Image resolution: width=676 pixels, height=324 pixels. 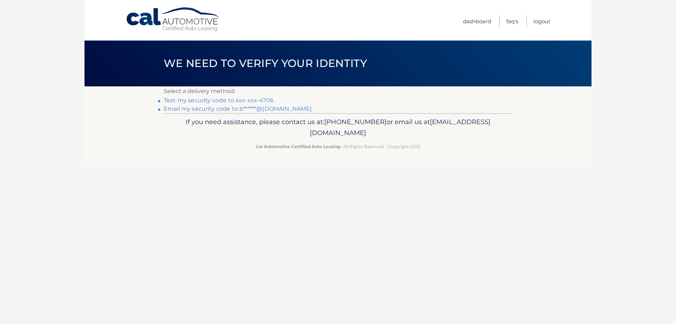 What do you see at coordinates (477, 21) in the screenshot?
I see `a: Dashboard` at bounding box center [477, 21].